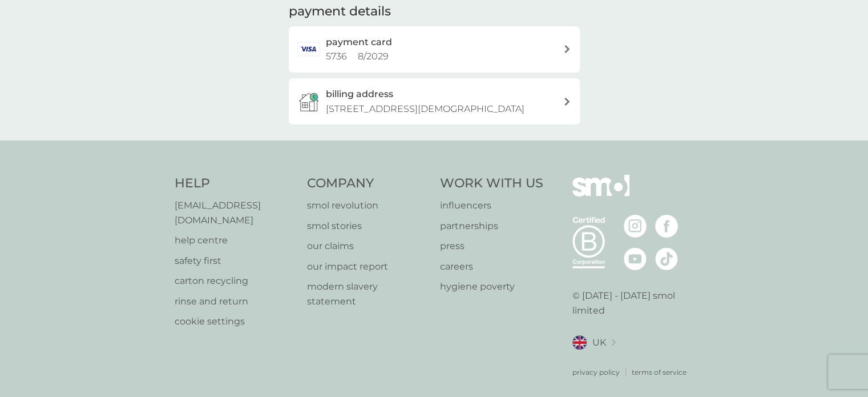 The image size is (868, 397). I want to click on p: modern slavery statement, so click(367, 293).